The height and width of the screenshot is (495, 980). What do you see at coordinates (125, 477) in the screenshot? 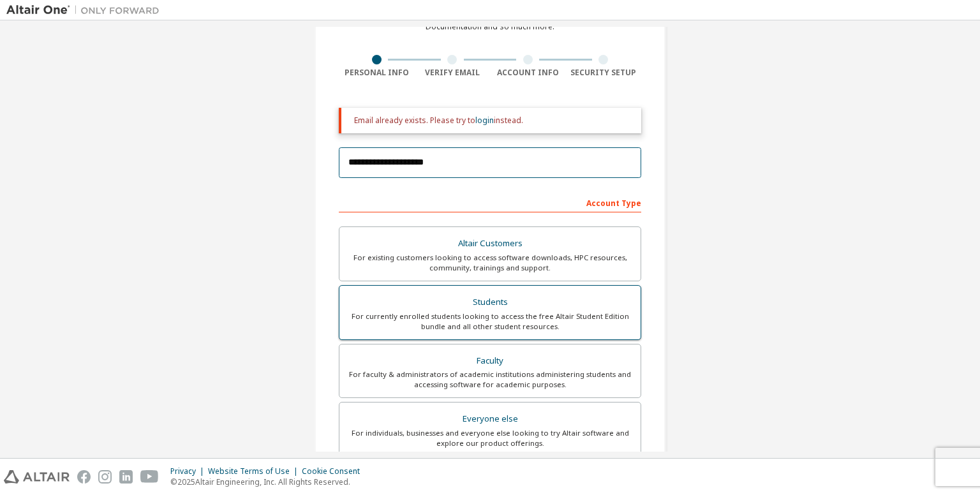
I see `img: linkedin.svg` at bounding box center [125, 477].